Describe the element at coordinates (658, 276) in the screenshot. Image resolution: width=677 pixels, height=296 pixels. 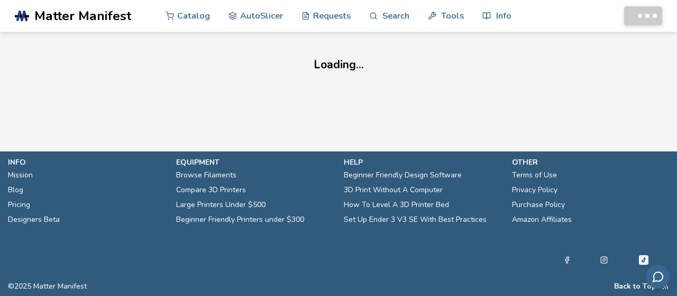
I see `button: Send feedback via email` at that location.